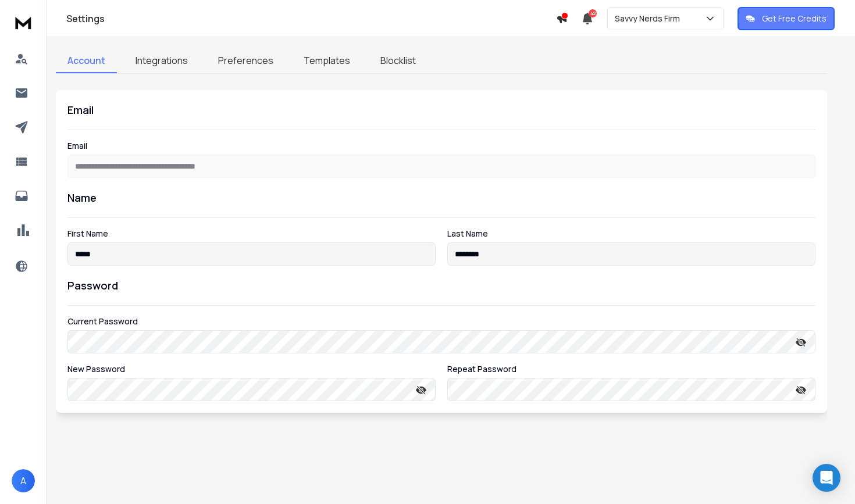 The width and height of the screenshot is (855, 504). I want to click on h1: Email, so click(442, 110).